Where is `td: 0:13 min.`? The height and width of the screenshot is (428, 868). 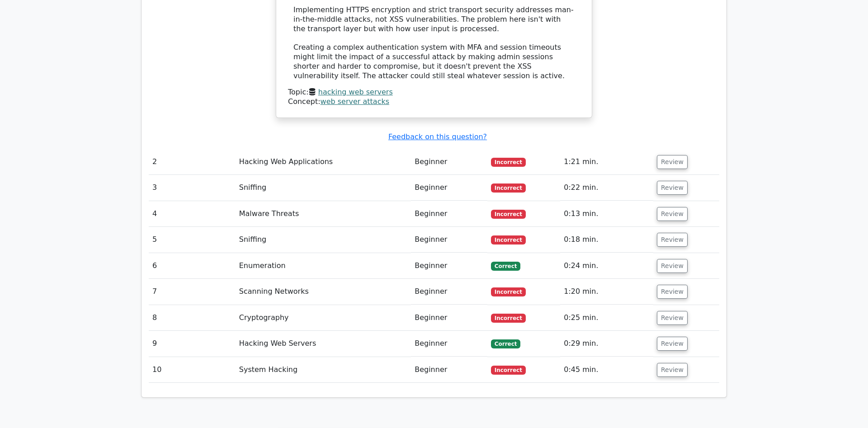 td: 0:13 min. is located at coordinates (607, 214).